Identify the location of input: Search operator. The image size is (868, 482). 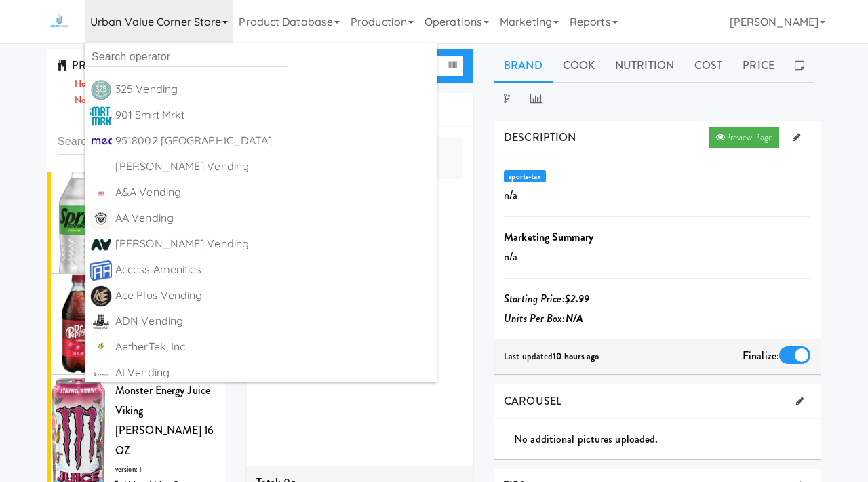
(187, 57).